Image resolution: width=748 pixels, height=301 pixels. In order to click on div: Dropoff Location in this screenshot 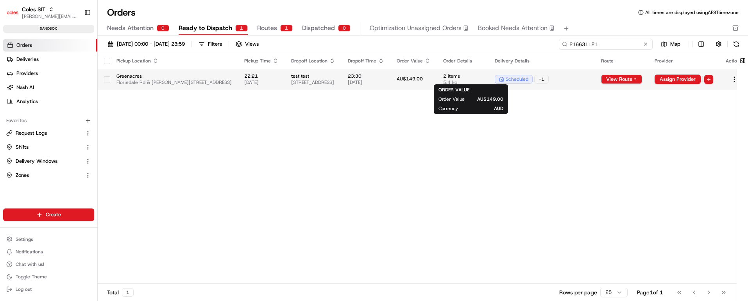, I will do `click(313, 61)`.